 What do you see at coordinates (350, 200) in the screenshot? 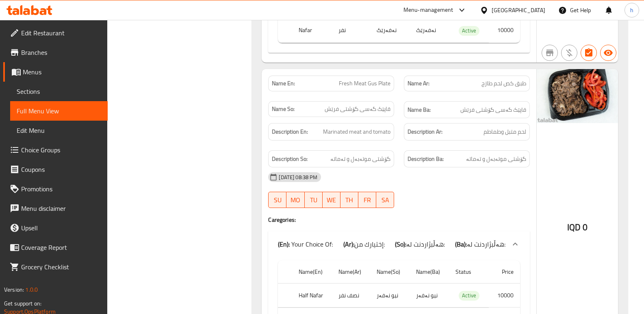
I see `span: TH` at bounding box center [350, 200].